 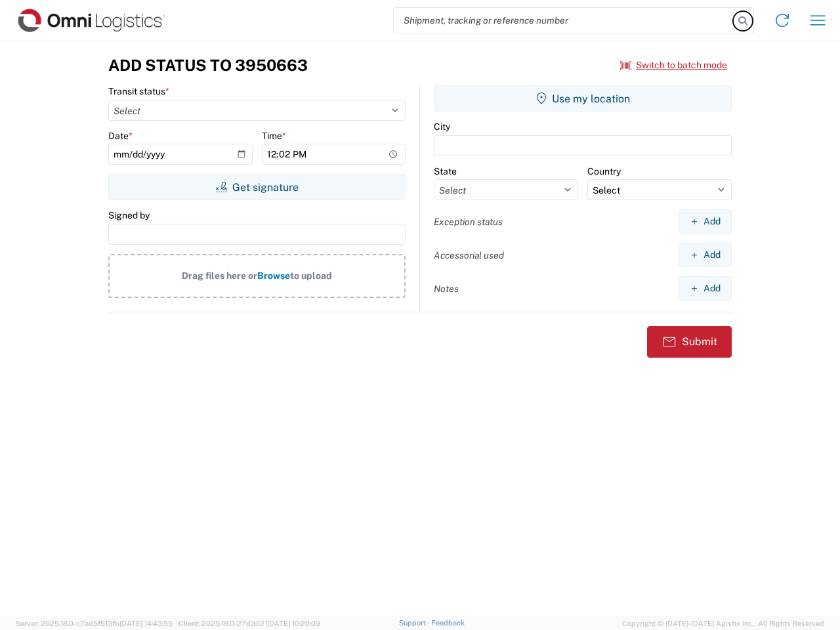 What do you see at coordinates (468, 222) in the screenshot?
I see `label: Exception status` at bounding box center [468, 222].